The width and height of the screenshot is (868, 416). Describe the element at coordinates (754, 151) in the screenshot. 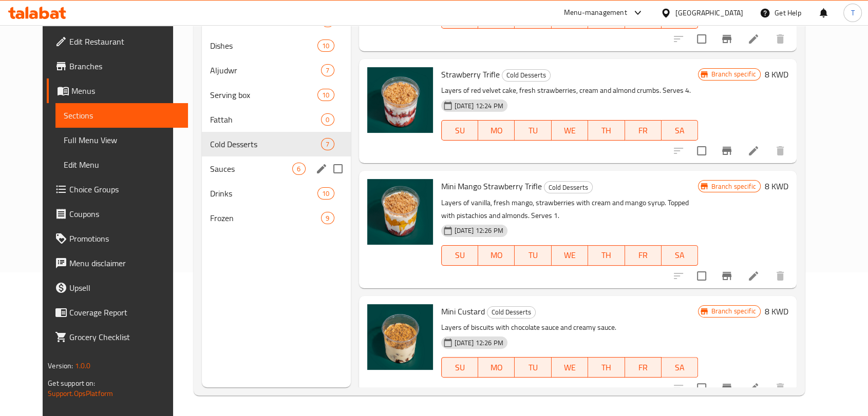

I see `a: Edit menu item` at that location.